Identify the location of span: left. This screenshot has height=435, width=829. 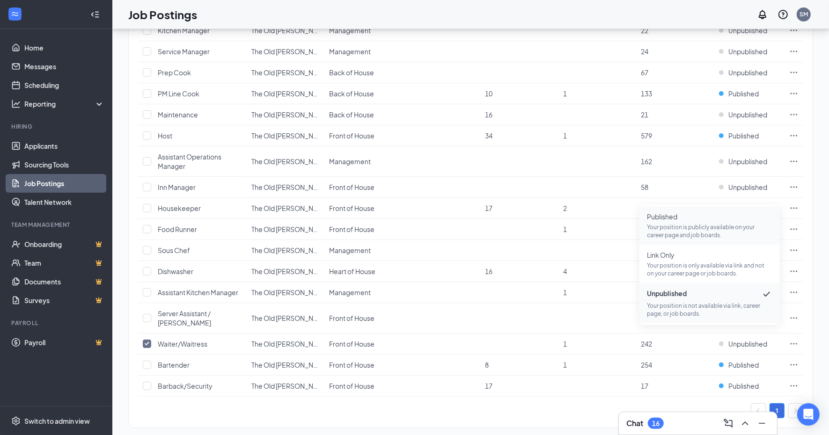
(758, 411).